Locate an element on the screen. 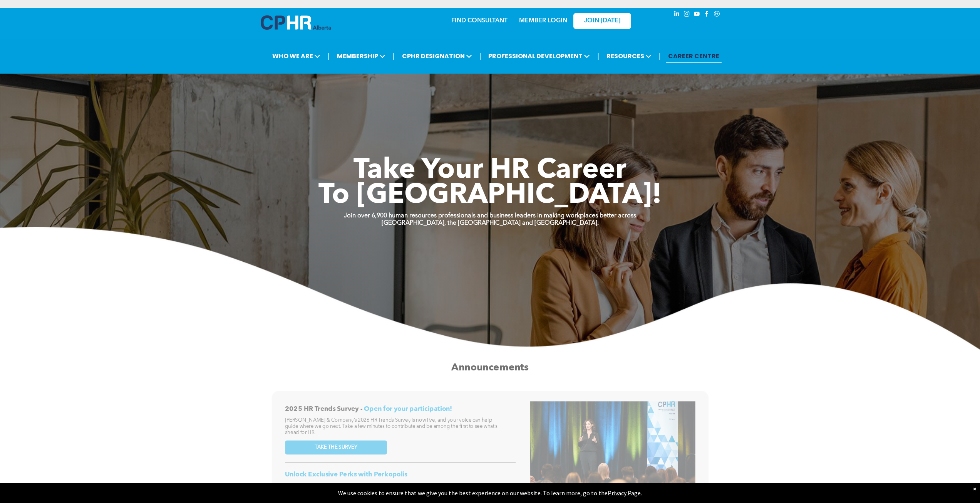  span: Announcements is located at coordinates (490, 368).